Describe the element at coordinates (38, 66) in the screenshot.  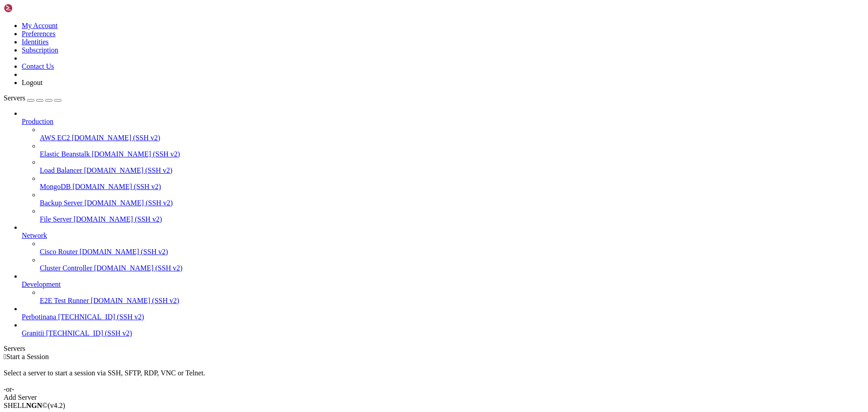
I see `a: Contact Us` at that location.